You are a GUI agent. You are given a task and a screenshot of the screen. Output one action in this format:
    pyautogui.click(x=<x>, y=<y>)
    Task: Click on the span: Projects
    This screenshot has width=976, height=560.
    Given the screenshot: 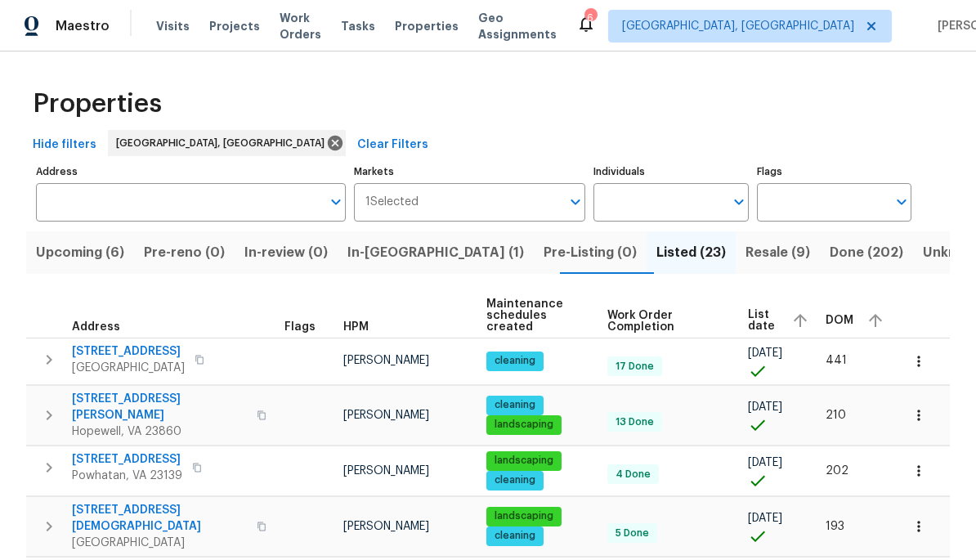 What is the action you would take?
    pyautogui.click(x=235, y=27)
    